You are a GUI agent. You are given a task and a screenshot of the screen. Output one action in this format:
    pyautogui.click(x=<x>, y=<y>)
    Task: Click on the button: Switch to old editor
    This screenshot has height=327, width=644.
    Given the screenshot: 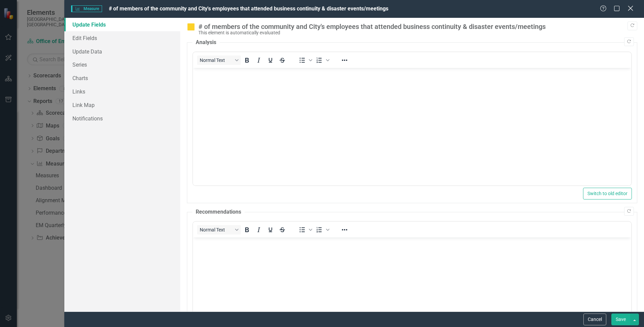 What is the action you would take?
    pyautogui.click(x=607, y=194)
    